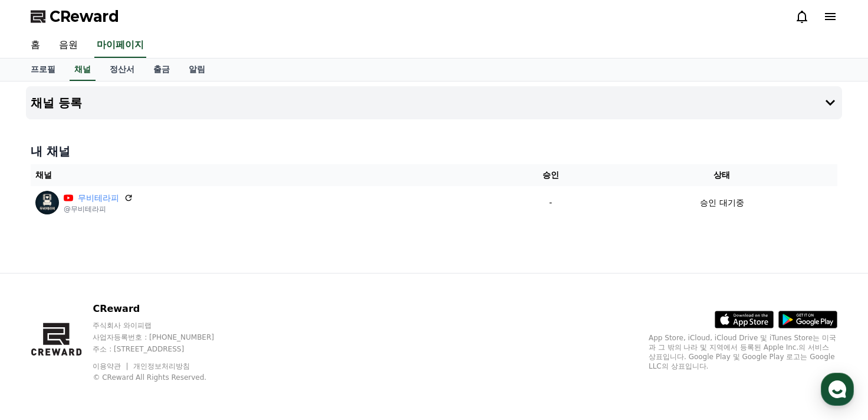  Describe the element at coordinates (122, 70) in the screenshot. I see `a: 정산서` at that location.